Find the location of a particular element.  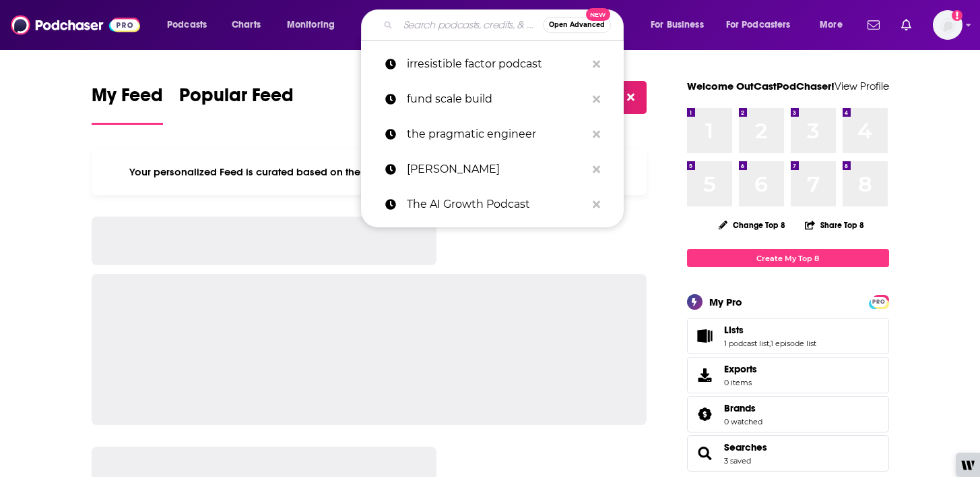

span: Monitoring is located at coordinates (310, 25).